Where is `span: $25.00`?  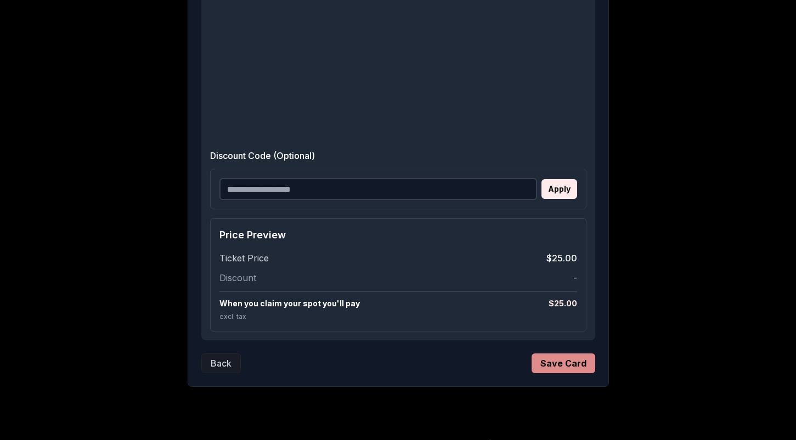 span: $25.00 is located at coordinates (562, 258).